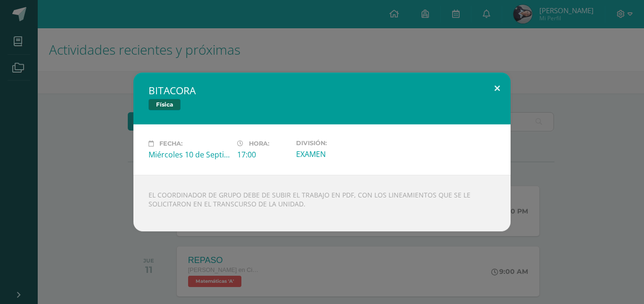  Describe the element at coordinates (189, 155) in the screenshot. I see `div: Miércoles 10 de Septiembre` at that location.